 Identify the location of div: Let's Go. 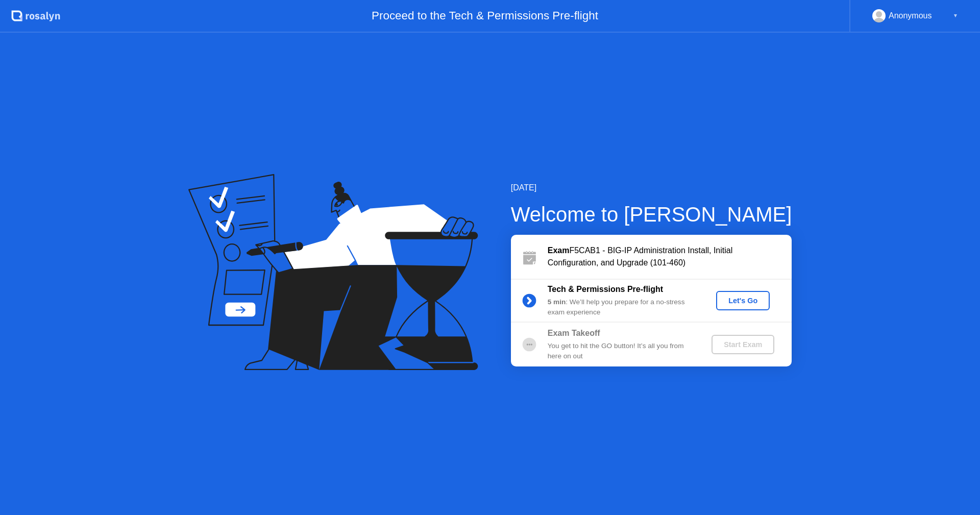
(742, 301).